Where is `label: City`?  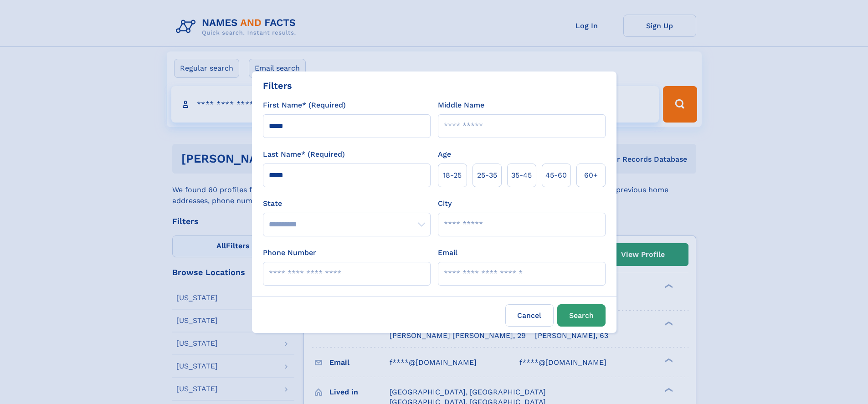 label: City is located at coordinates (445, 203).